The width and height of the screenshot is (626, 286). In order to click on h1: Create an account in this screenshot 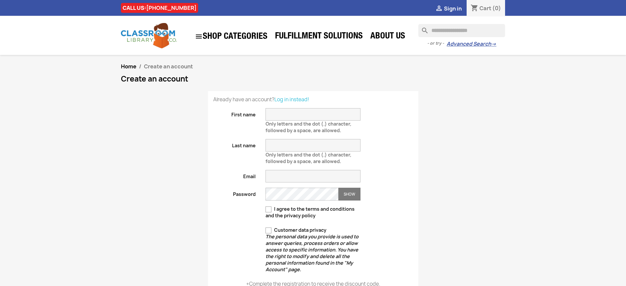, I will do `click(313, 79)`.